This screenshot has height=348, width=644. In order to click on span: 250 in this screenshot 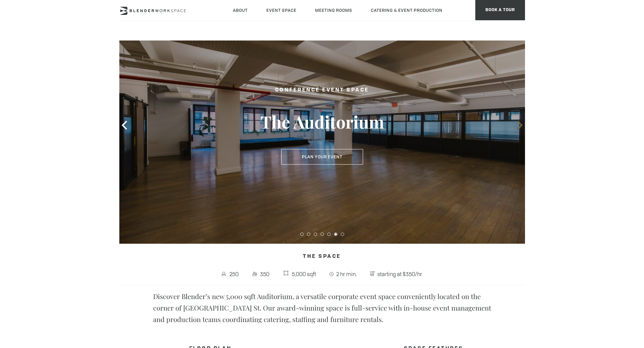, I will do `click(234, 274)`.